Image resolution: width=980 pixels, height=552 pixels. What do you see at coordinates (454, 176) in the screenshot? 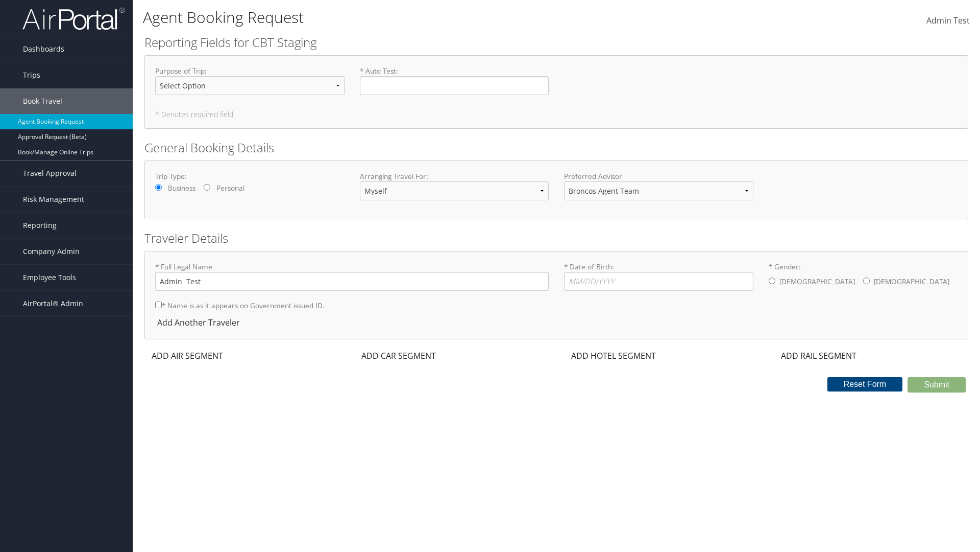
I see `label: Arranging Travel For:` at bounding box center [454, 176].